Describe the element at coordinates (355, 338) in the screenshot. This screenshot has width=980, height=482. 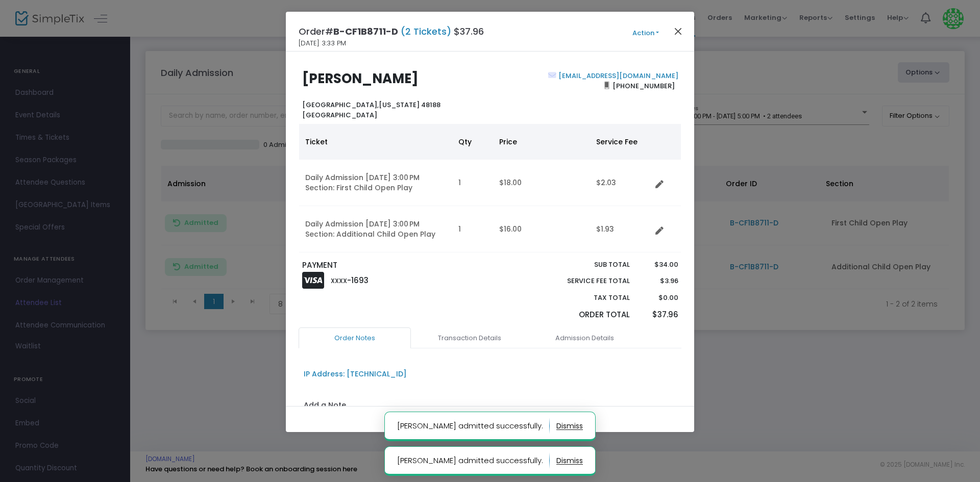
I see `a: Order Notes` at that location.